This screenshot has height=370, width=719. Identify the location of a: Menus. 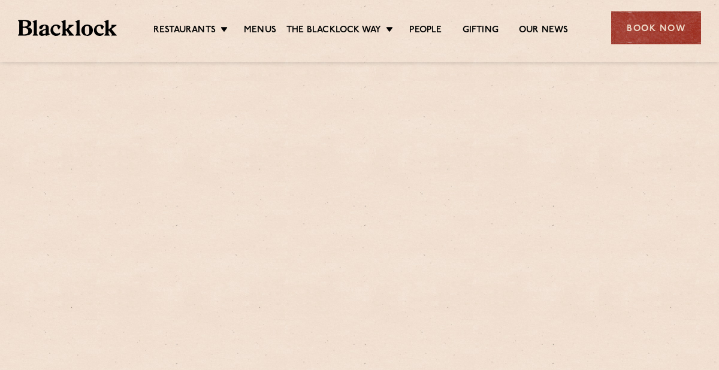
(260, 31).